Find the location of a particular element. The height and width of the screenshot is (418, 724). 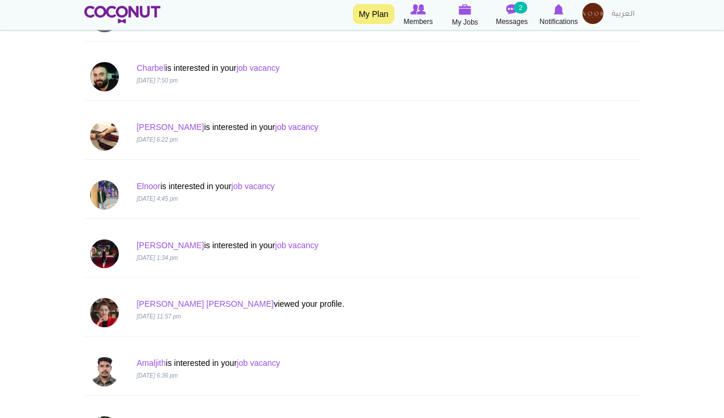

span: My Jobs is located at coordinates (464, 22).